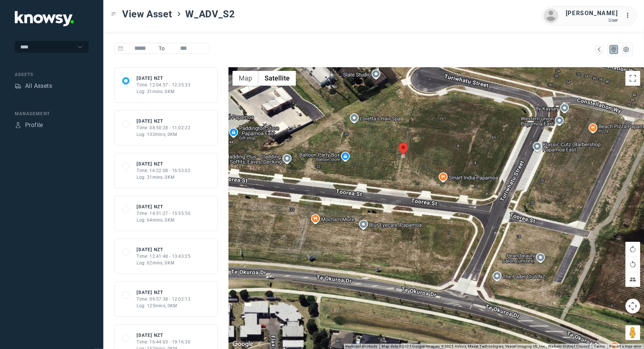 This screenshot has height=349, width=644. I want to click on div: Time: 08:50:28 - 11:02:22, so click(164, 128).